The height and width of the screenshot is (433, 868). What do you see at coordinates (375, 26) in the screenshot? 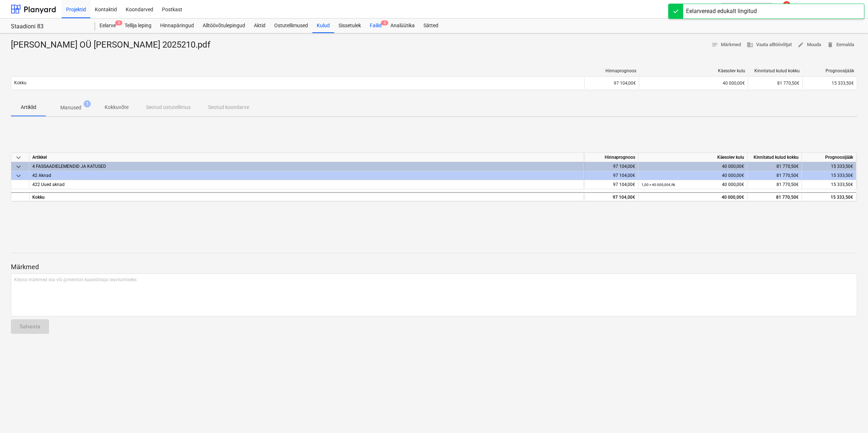
I see `a: Failid2` at bounding box center [375, 26].